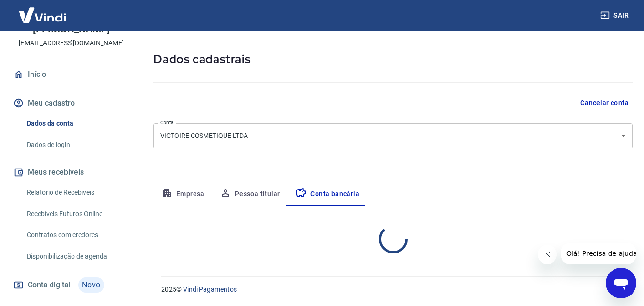  Describe the element at coordinates (210, 289) in the screenshot. I see `a: Vindi Pagamentos` at that location.